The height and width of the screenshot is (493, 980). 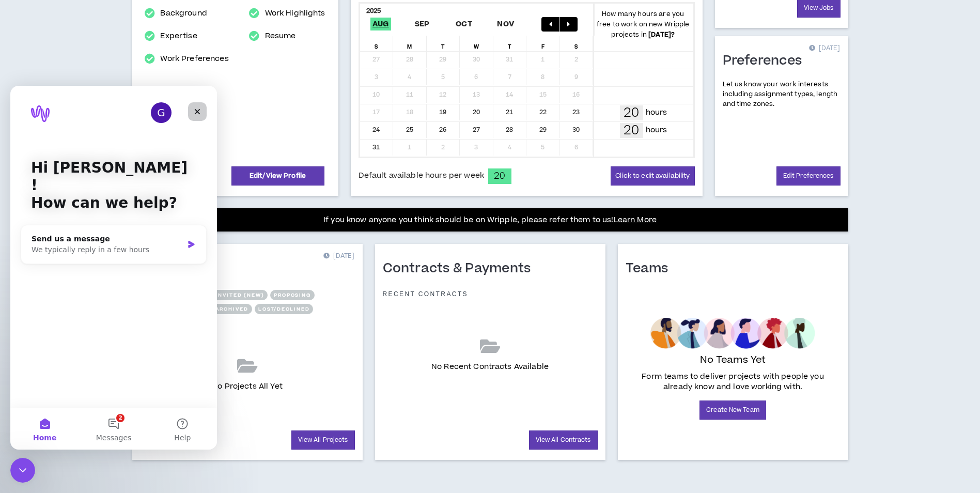 I want to click on h1: Teams, so click(x=651, y=269).